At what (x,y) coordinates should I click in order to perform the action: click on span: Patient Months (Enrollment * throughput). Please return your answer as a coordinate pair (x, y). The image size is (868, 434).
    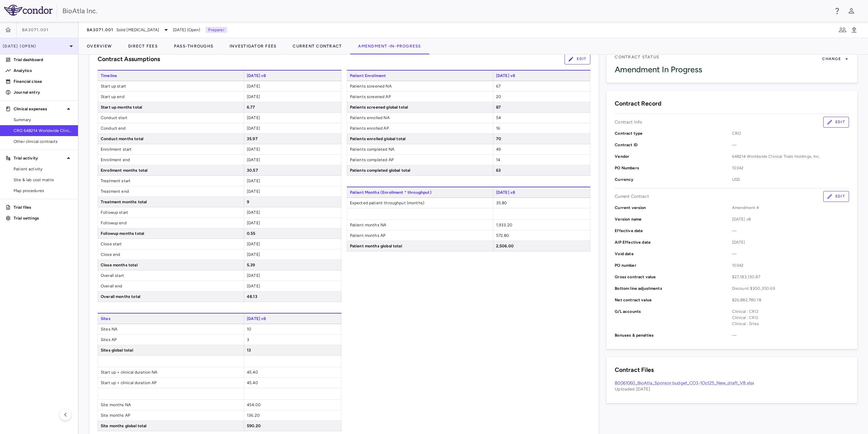
    Looking at the image, I should click on (420, 193).